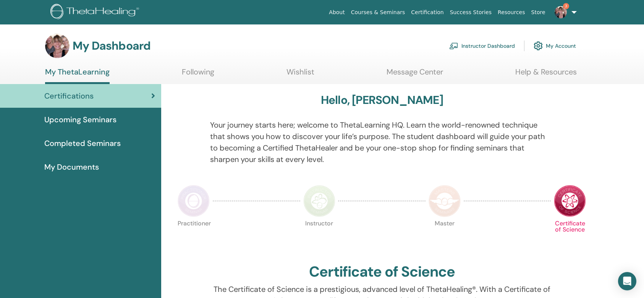 This screenshot has width=644, height=298. What do you see at coordinates (194, 236) in the screenshot?
I see `p: Practitioner` at bounding box center [194, 236].